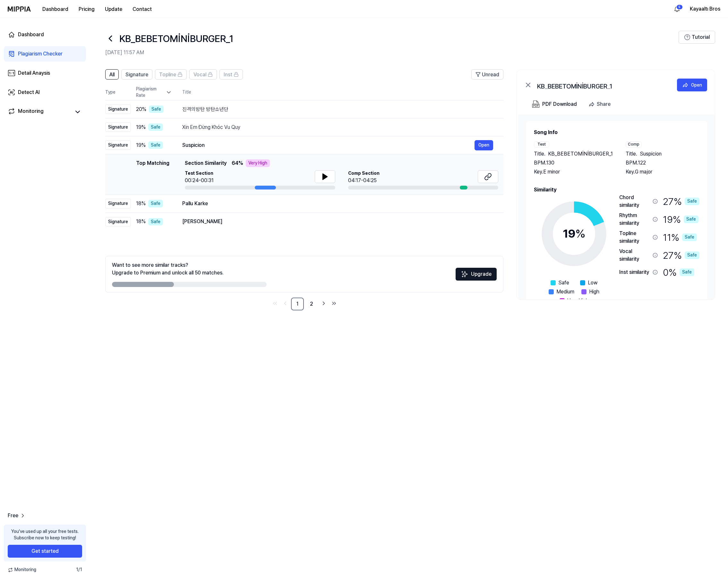 The height and width of the screenshot is (582, 728). I want to click on h2: Song Info, so click(617, 132).